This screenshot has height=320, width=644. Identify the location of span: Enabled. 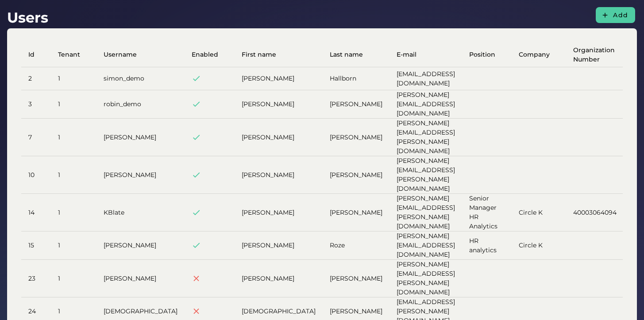
(205, 54).